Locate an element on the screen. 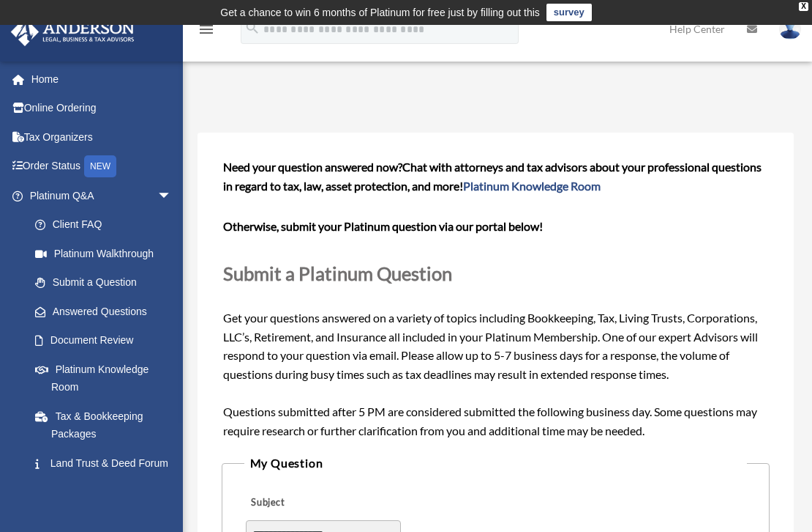 The image size is (812, 532). a: Platinum Walkthrough is located at coordinates (107, 254).